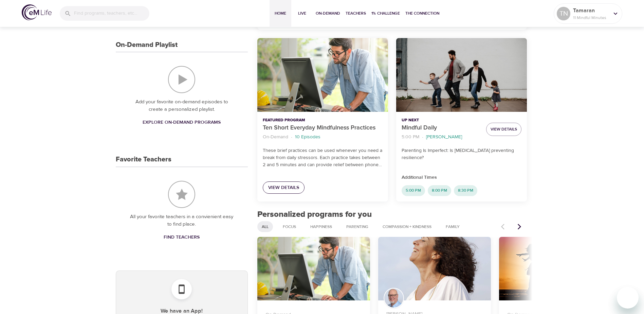 The image size is (644, 314). Describe the element at coordinates (280, 13) in the screenshot. I see `span: Home` at that location.